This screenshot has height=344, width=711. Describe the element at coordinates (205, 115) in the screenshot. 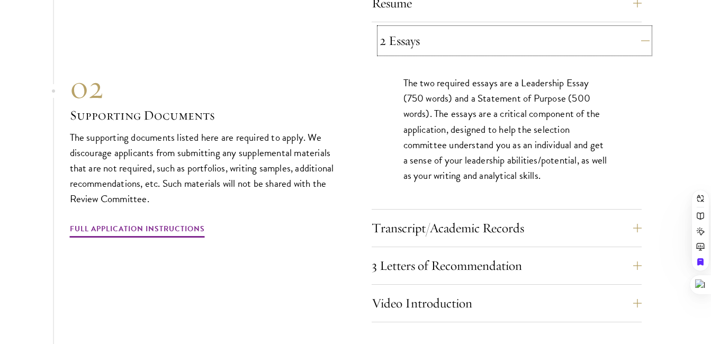

I see `h3: Supporting Documents` at that location.